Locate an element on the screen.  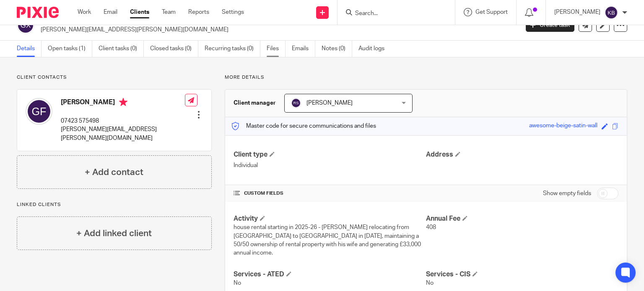
a: Recurring tasks (0) is located at coordinates (232, 48).